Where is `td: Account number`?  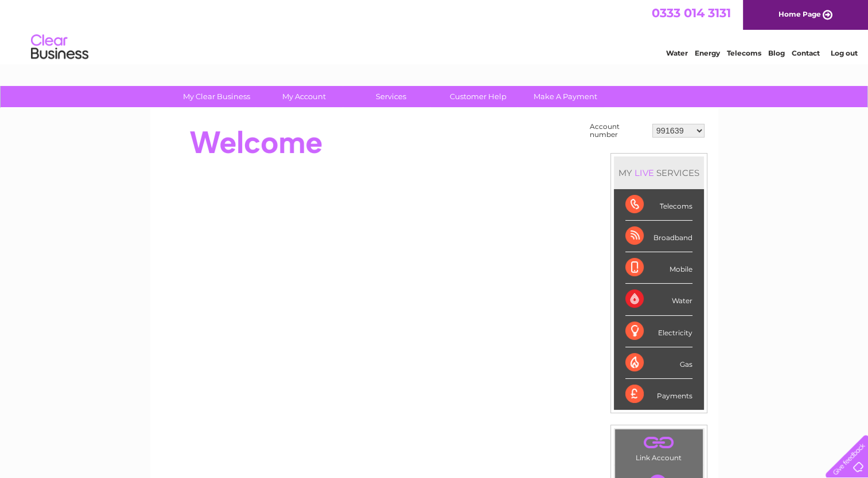 td: Account number is located at coordinates (618, 131).